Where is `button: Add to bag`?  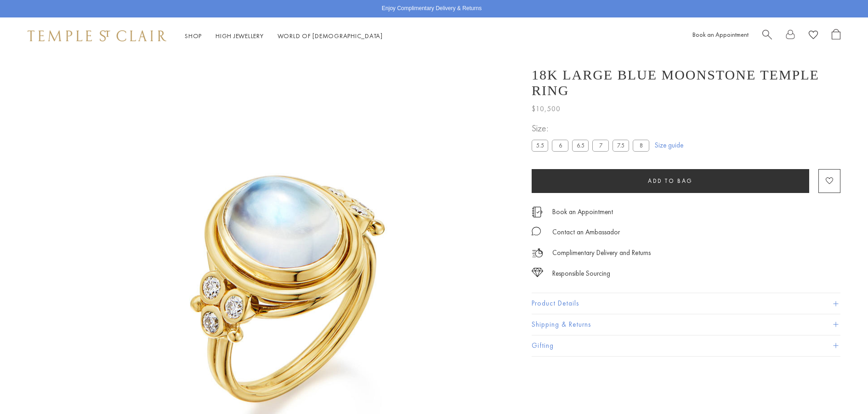
button: Add to bag is located at coordinates (670, 181).